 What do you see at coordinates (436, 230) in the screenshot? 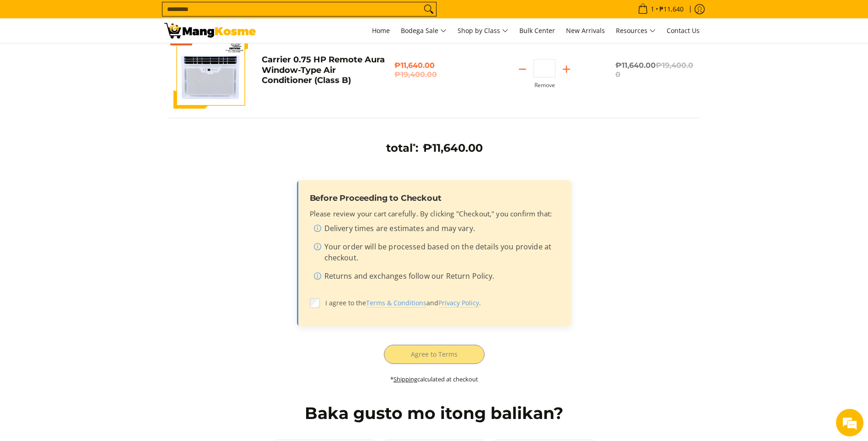
I see `li: Delivery times are estimates and may vary.` at bounding box center [436, 230].